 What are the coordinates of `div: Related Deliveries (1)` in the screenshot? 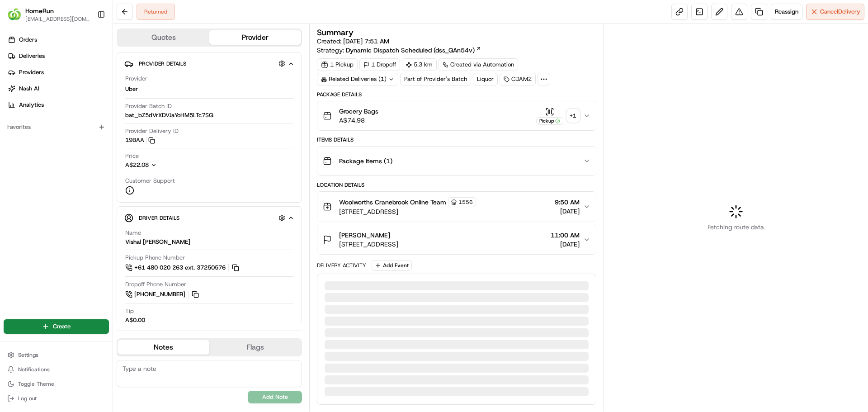 It's located at (358, 79).